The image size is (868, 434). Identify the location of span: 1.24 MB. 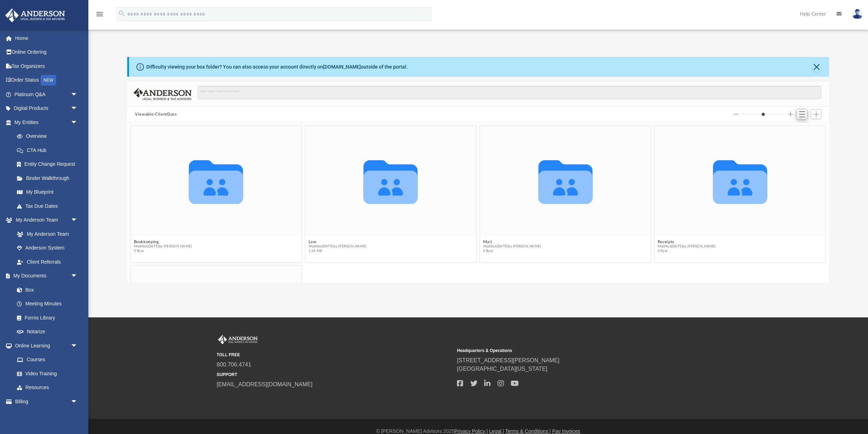
(337, 251).